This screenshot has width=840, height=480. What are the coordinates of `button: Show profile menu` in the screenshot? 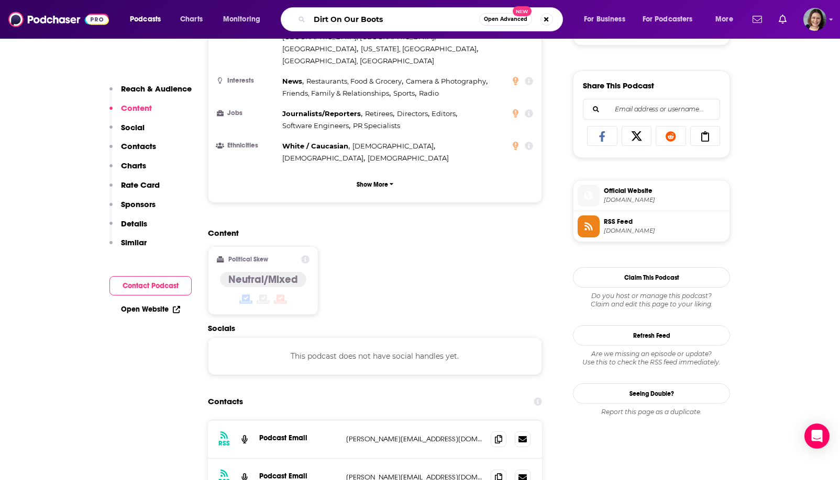 It's located at (814, 19).